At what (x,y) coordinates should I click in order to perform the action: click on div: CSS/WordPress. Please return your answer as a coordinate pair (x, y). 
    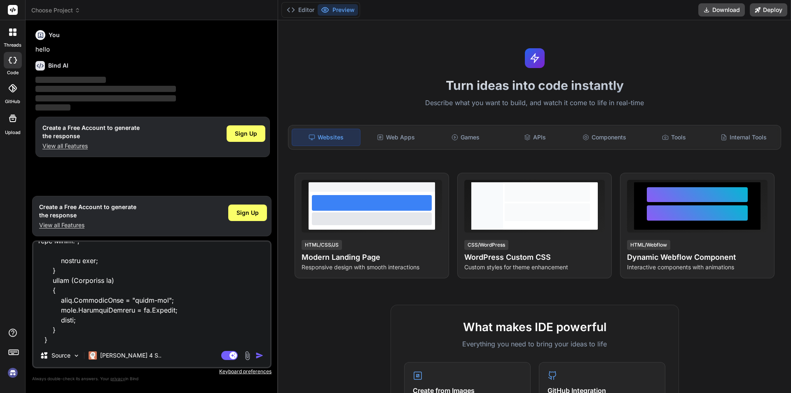
    Looking at the image, I should click on (486, 245).